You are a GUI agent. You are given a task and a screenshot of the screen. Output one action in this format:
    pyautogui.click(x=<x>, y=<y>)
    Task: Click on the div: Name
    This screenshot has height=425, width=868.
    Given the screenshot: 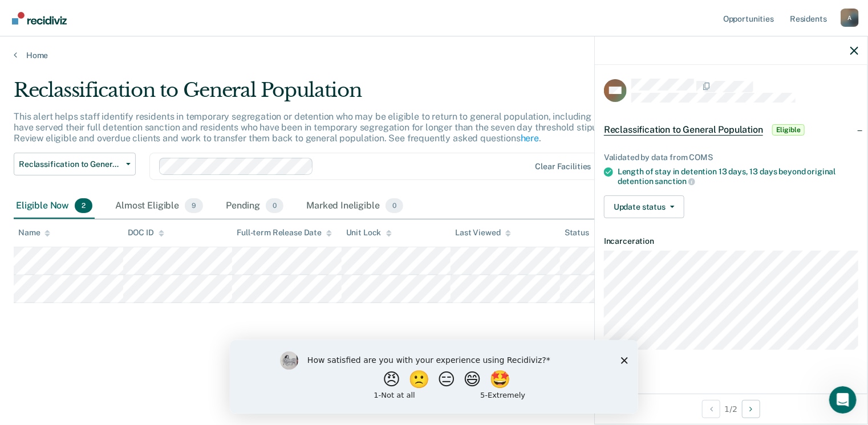 What is the action you would take?
    pyautogui.click(x=34, y=232)
    